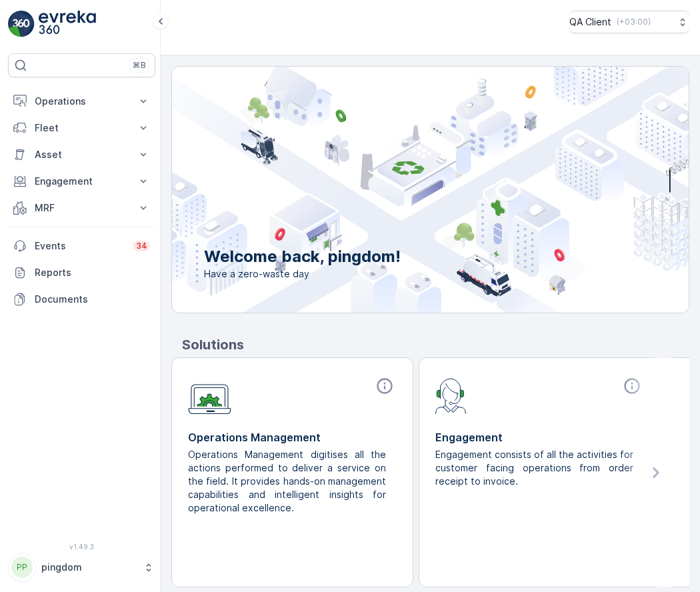 The height and width of the screenshot is (592, 700). Describe the element at coordinates (82, 128) in the screenshot. I see `button: Fleet` at that location.